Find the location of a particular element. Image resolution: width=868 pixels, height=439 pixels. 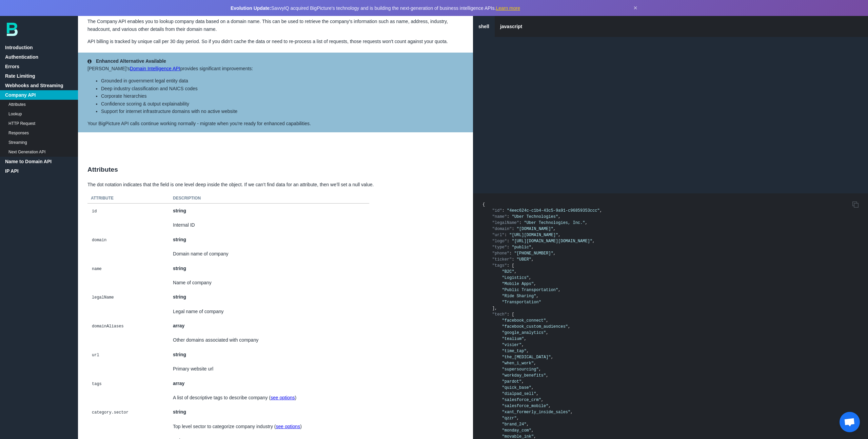

a: javascript is located at coordinates (511, 27).